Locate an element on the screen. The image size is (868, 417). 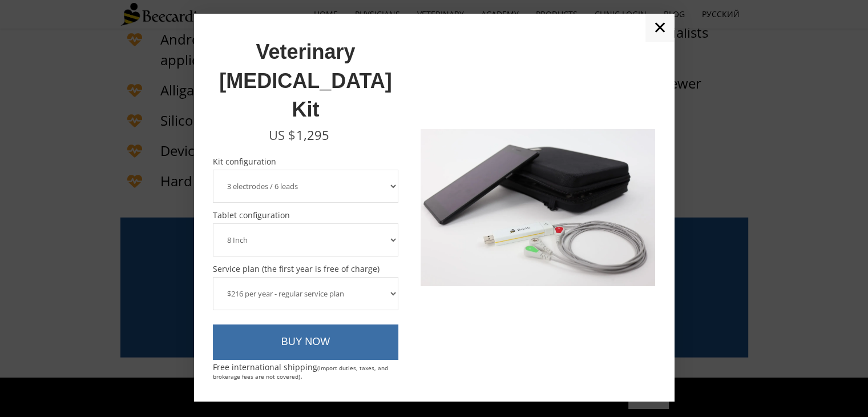
select: Service plan (the first year is free of charge) is located at coordinates (306, 294).